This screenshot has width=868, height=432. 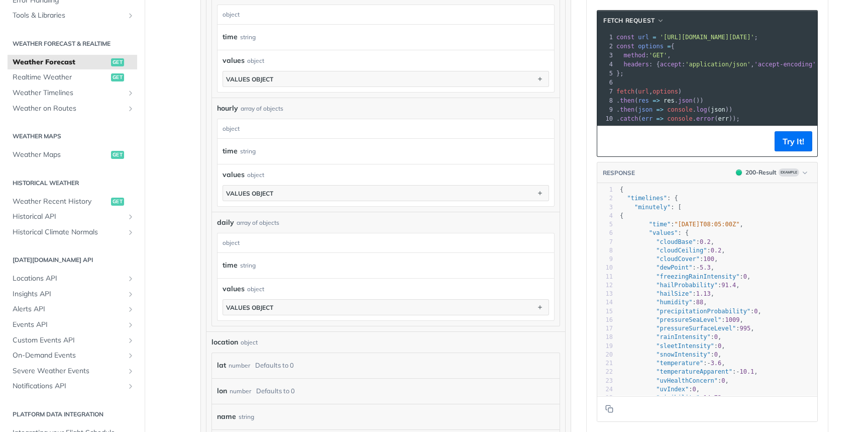 I want to click on span: 5.3, so click(x=705, y=267).